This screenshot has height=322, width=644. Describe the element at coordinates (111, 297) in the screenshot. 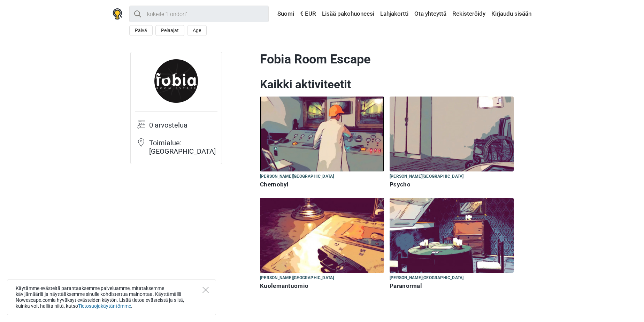

I see `div: Käytämme evästeitä parantaaksemme palveluamme, mitataksemme kävijämääriä ja näyttääksemme sinulle...` at that location.